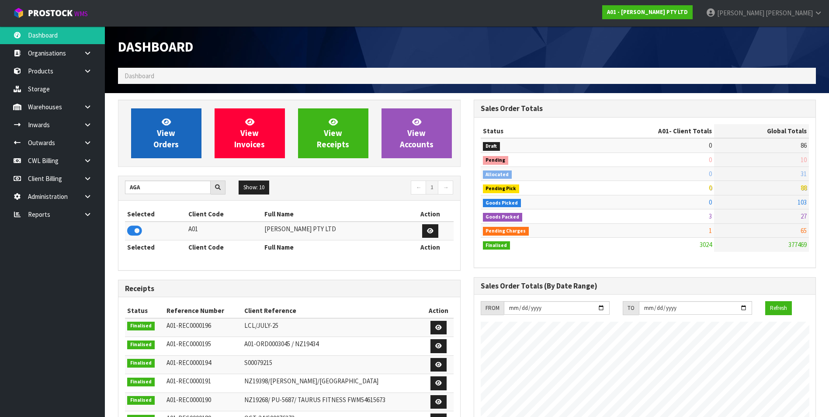 This screenshot has width=829, height=417. What do you see at coordinates (189, 325) in the screenshot?
I see `span: A01-REC0000196` at bounding box center [189, 325].